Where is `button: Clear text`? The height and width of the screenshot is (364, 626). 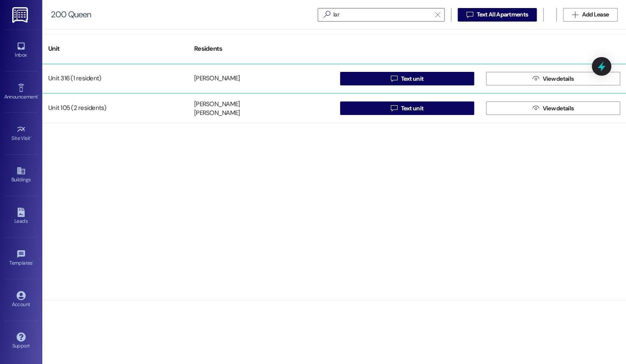 button: Clear text is located at coordinates (438, 15).